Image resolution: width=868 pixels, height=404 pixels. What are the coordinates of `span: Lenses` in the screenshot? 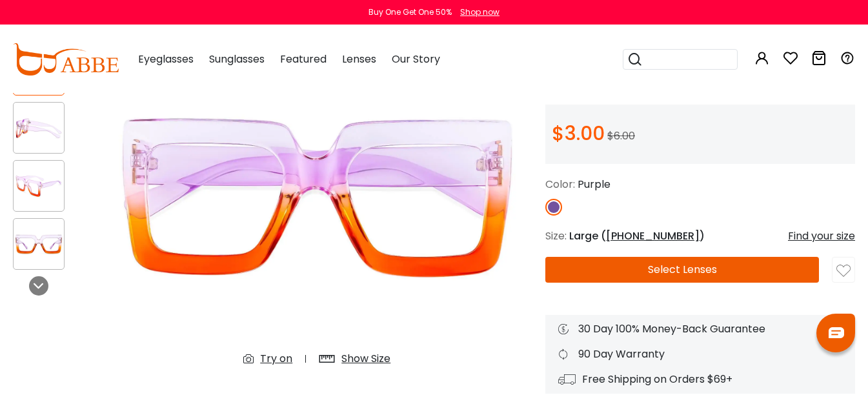 It's located at (359, 59).